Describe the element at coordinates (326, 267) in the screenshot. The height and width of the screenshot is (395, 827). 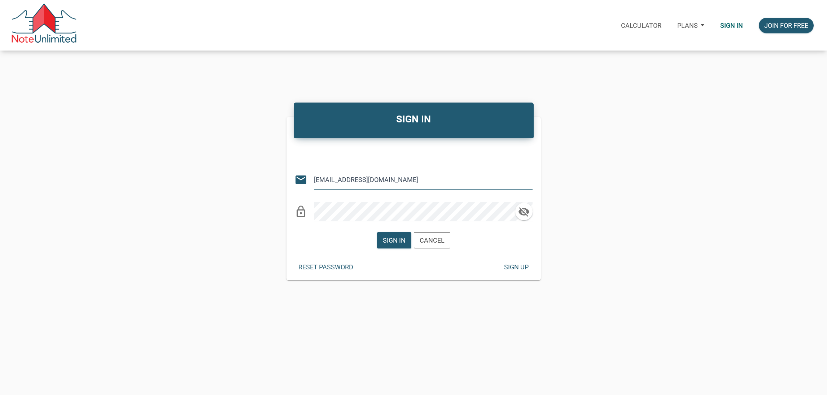
I see `button: Reset password` at that location.